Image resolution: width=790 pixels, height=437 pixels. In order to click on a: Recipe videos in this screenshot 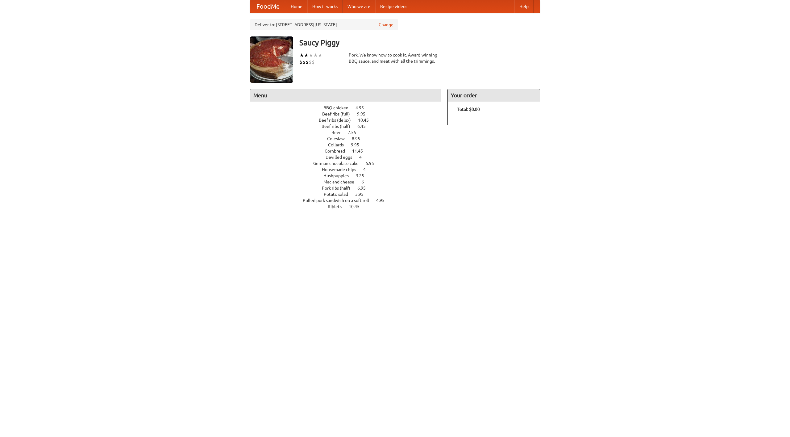, I will do `click(394, 6)`.